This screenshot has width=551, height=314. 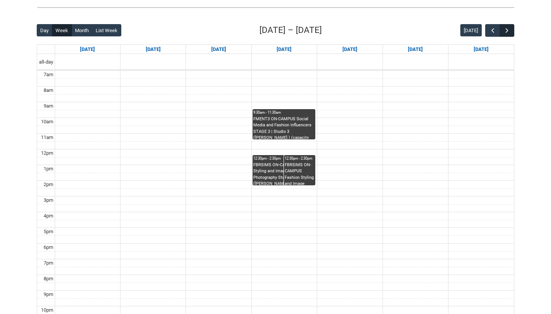 I want to click on span: all-day, so click(x=46, y=62).